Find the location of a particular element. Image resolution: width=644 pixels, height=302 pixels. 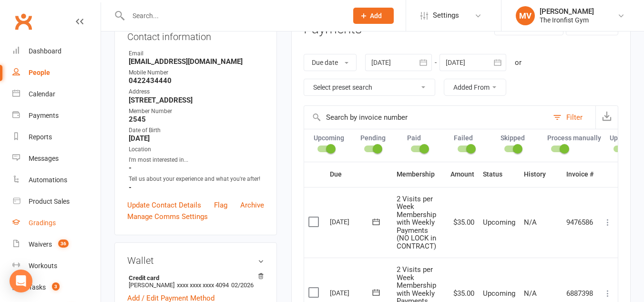

a: Clubworx is located at coordinates (23, 21).